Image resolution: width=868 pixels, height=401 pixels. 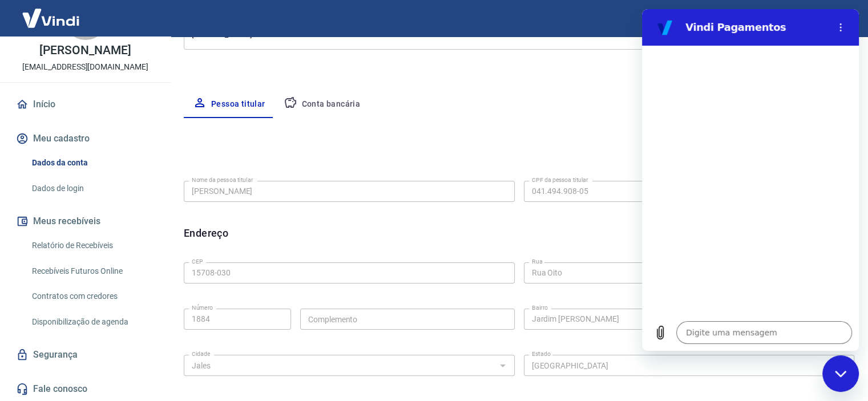 I want to click on input: Digite aqui algumas palavras para buscar a cidade, so click(x=340, y=365).